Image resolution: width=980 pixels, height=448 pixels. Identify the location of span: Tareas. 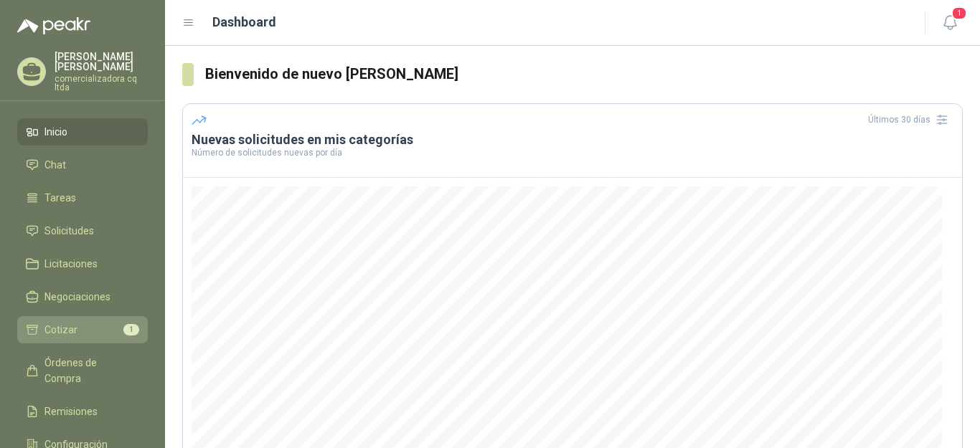
(60, 197).